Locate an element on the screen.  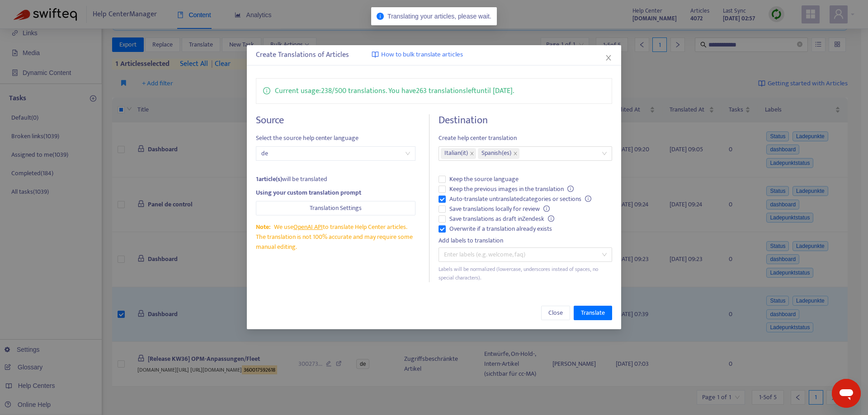
span: Save translations locally for review is located at coordinates (499, 209).